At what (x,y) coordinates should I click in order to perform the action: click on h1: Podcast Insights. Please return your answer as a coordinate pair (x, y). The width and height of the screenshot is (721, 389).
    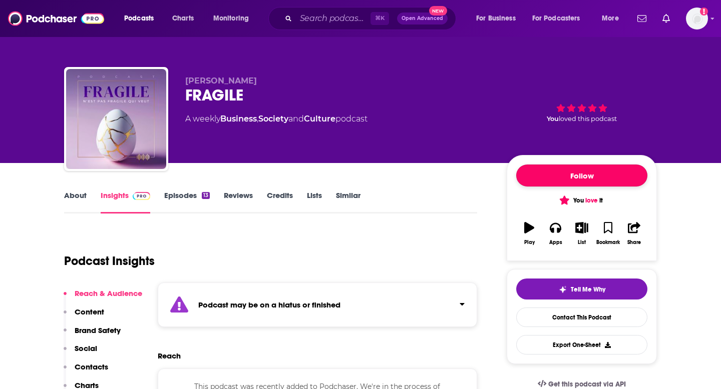
    Looking at the image, I should click on (109, 261).